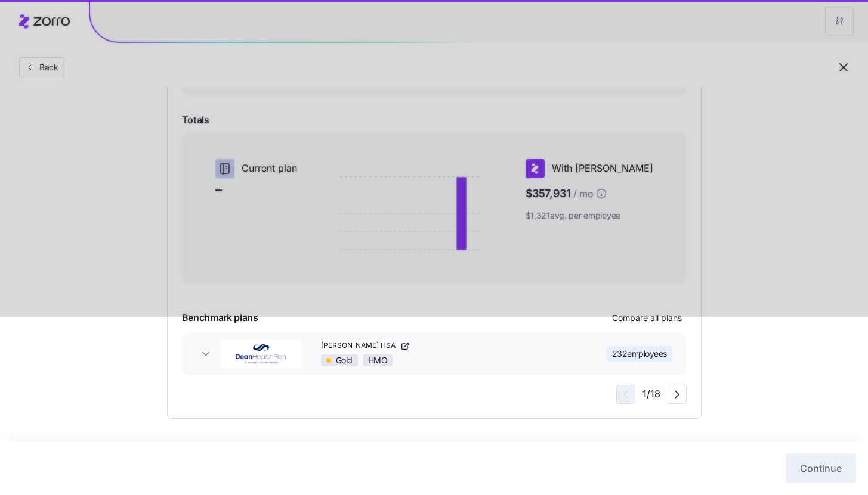  I want to click on img: Dean Health Plan, so click(260, 354).